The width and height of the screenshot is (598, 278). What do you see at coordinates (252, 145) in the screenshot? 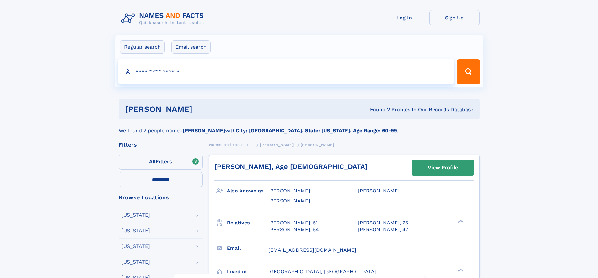
I see `span: J` at bounding box center [252, 145].